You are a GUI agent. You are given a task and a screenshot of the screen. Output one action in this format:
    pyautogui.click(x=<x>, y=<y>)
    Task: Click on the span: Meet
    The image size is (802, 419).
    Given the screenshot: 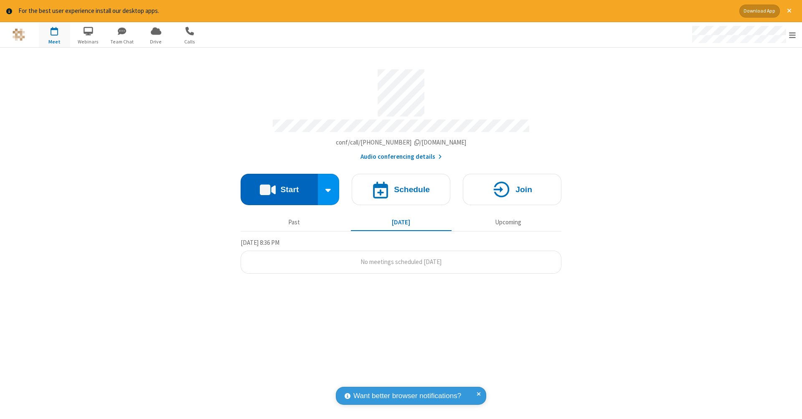 What is the action you would take?
    pyautogui.click(x=54, y=42)
    